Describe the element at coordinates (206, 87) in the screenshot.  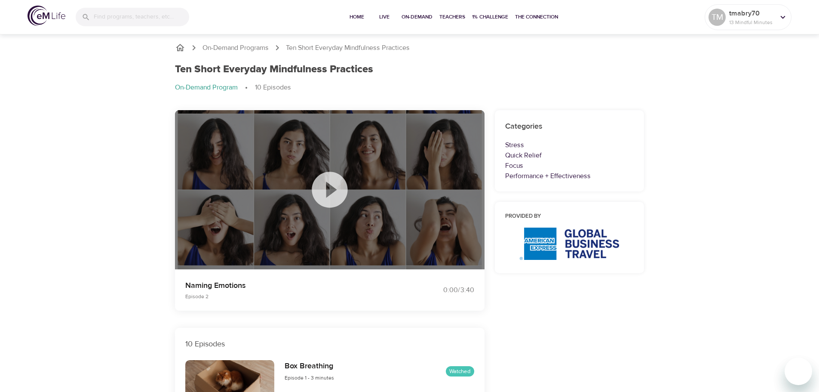
I see `p: On-Demand Program` at that location.